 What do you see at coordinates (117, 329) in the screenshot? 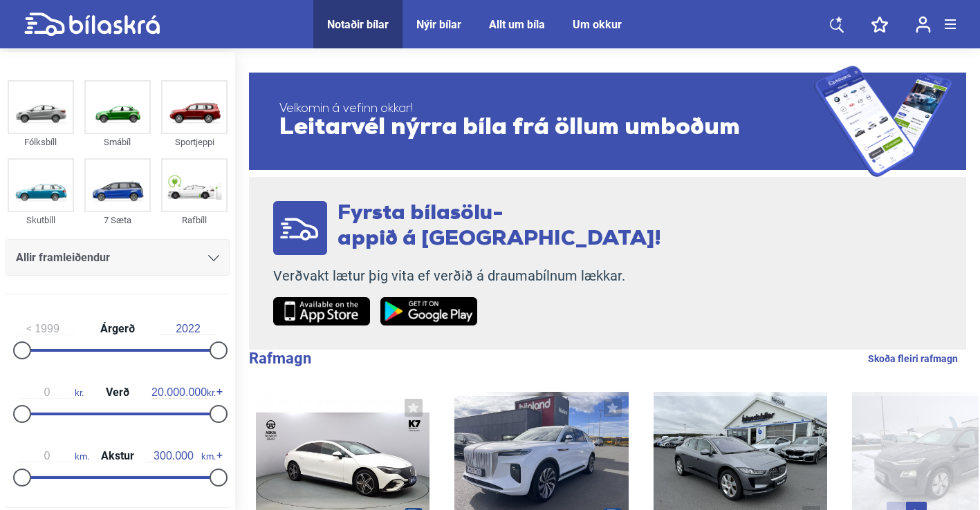
I see `span: Árgerð` at bounding box center [117, 329].